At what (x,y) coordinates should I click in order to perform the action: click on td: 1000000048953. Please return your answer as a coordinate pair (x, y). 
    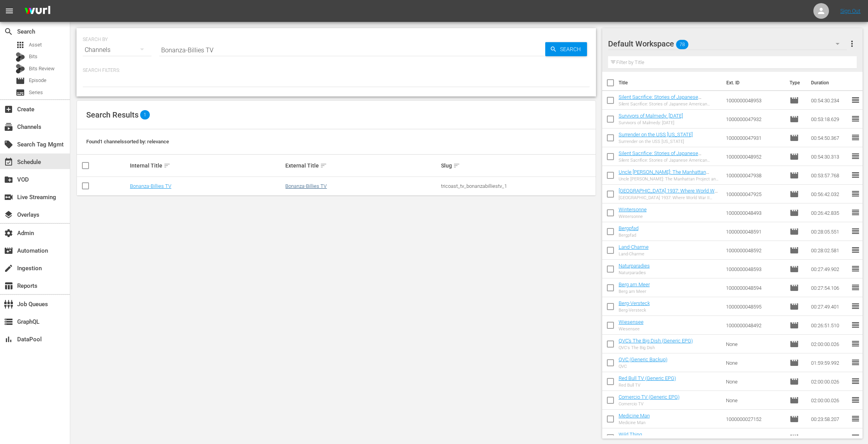
    Looking at the image, I should click on (755, 100).